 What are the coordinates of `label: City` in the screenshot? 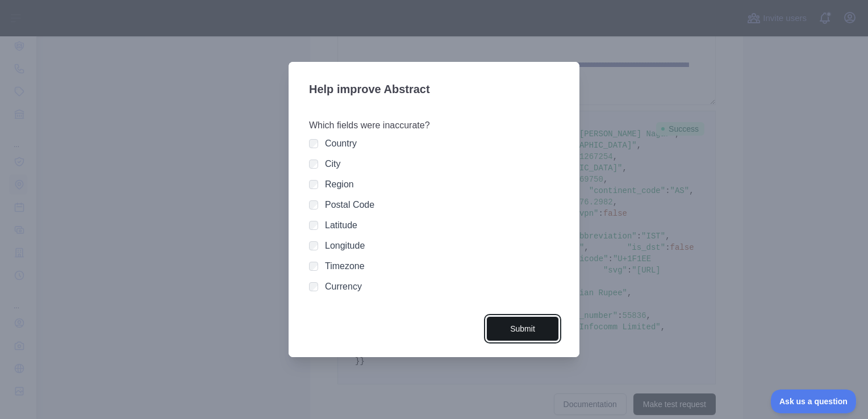 It's located at (333, 164).